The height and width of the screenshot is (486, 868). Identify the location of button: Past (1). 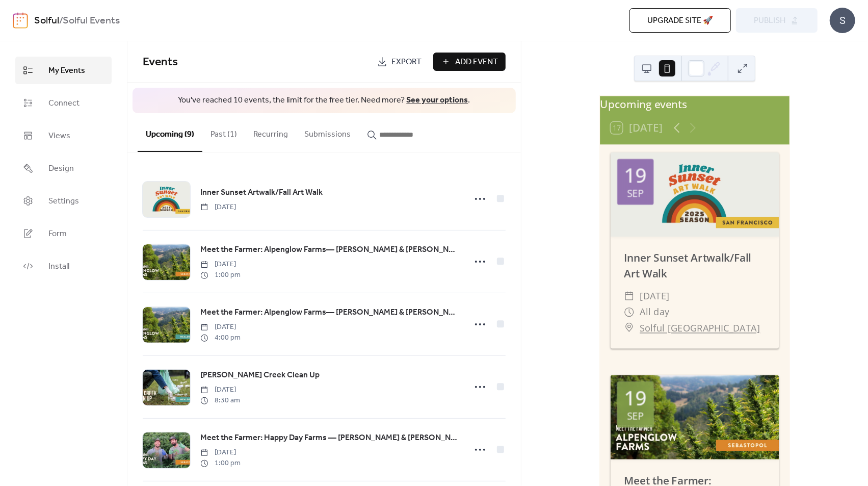
(224, 132).